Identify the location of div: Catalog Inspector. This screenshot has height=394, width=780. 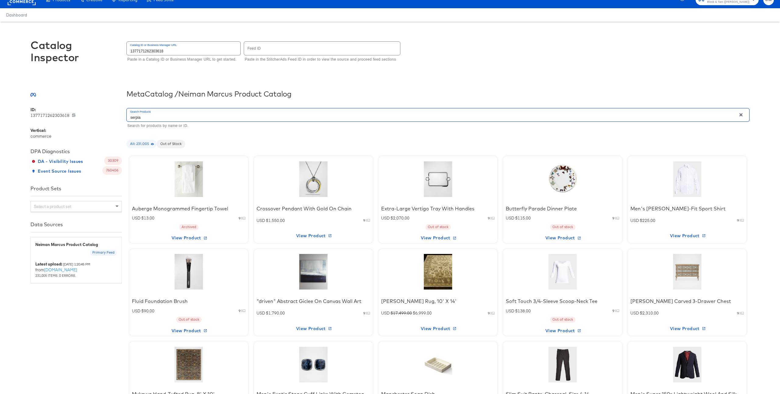
(76, 51).